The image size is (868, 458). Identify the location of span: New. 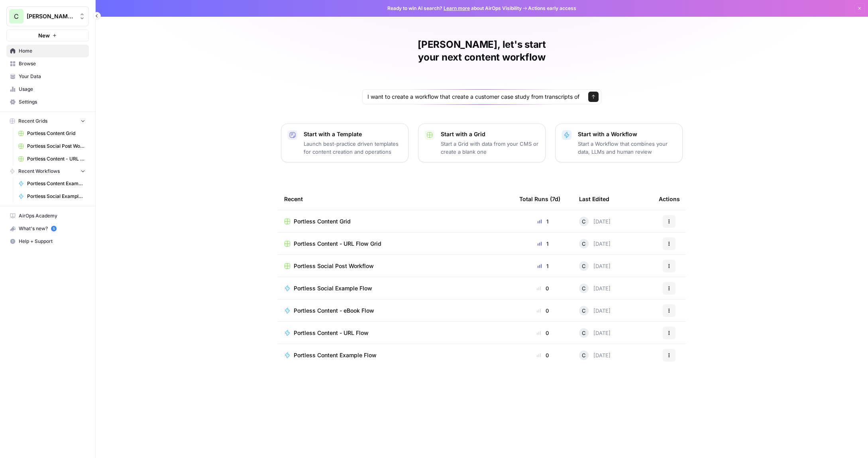
(44, 35).